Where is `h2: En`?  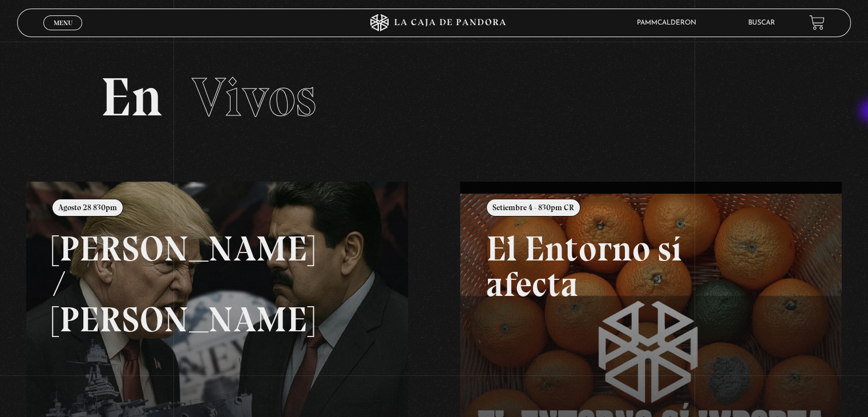 h2: En is located at coordinates (434, 97).